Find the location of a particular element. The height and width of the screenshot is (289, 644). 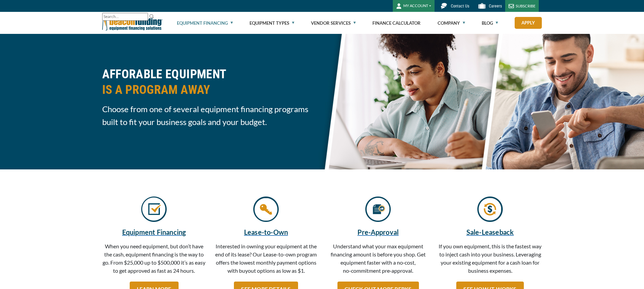

a: Finance Calculator is located at coordinates (397, 23).